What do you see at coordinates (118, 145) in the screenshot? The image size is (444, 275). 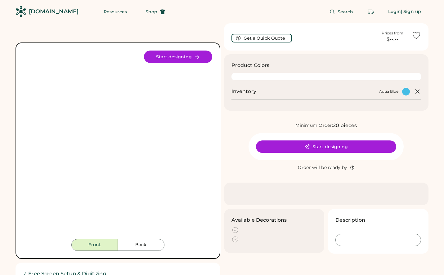 I see `img: yH5BAEAAAAALAAAAAABAAEAAAIBRAA7` at bounding box center [118, 145].